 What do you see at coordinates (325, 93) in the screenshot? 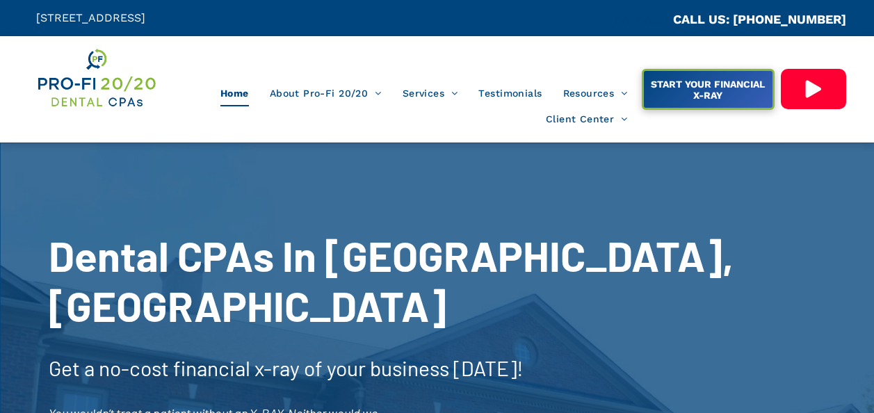
I see `a: About Pro-Fi 20/20` at bounding box center [325, 93].